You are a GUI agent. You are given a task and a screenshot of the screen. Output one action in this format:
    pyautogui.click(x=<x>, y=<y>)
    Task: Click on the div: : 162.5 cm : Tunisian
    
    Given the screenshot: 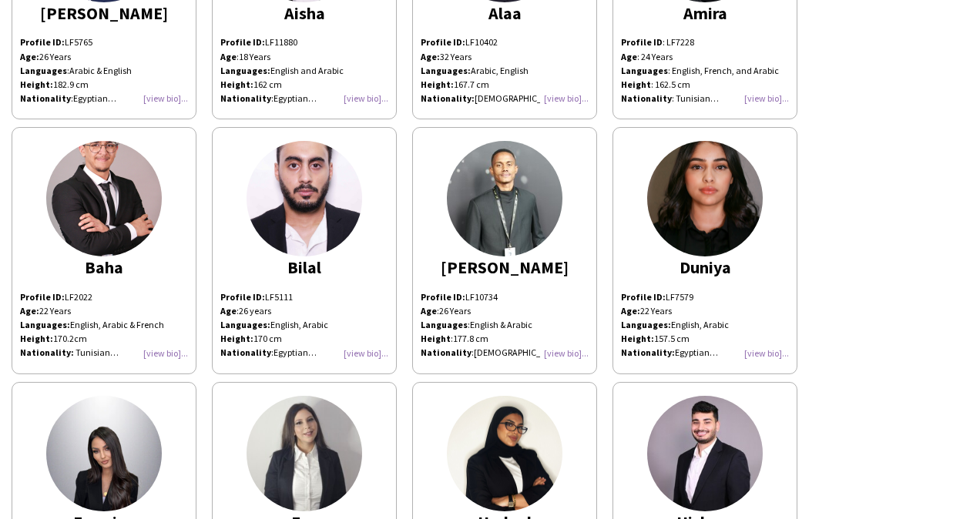 What is the action you would take?
    pyautogui.click(x=705, y=92)
    